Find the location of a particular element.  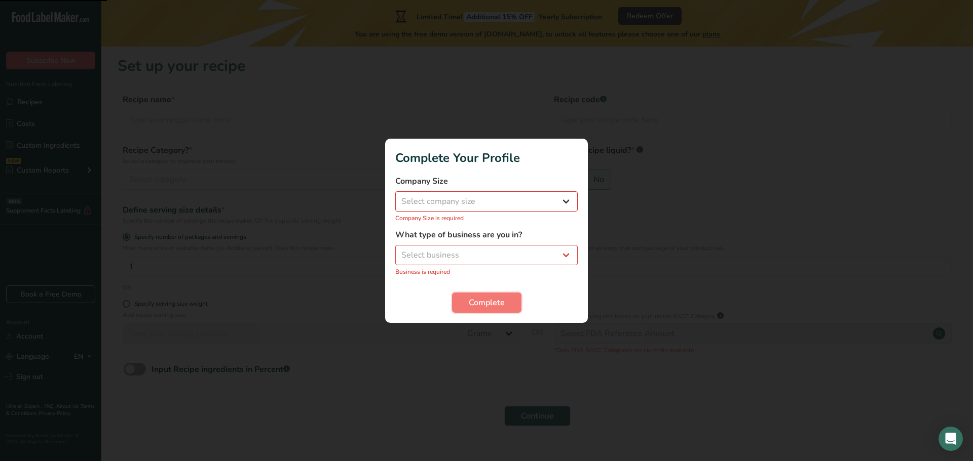

div: Open Intercom Messenger is located at coordinates (950, 439).